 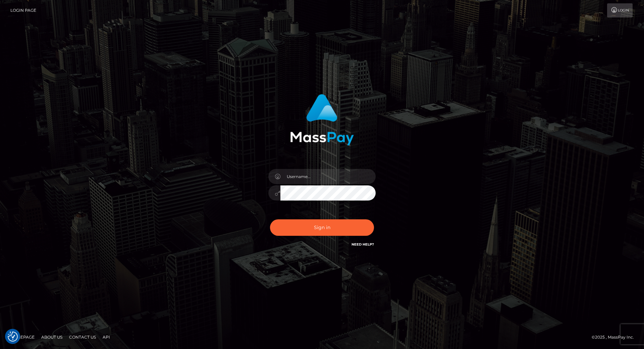 What do you see at coordinates (13, 336) in the screenshot?
I see `img: Revisit consent button` at bounding box center [13, 336].